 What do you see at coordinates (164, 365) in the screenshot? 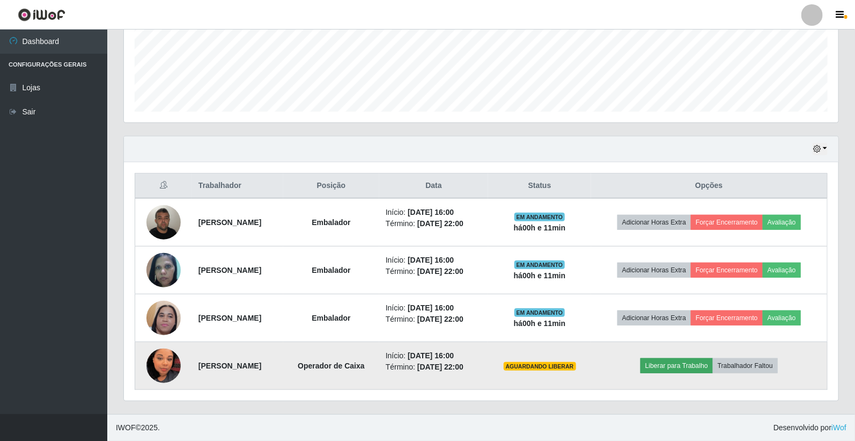
I see `img: 1749324007196.jpeg` at bounding box center [164, 365].